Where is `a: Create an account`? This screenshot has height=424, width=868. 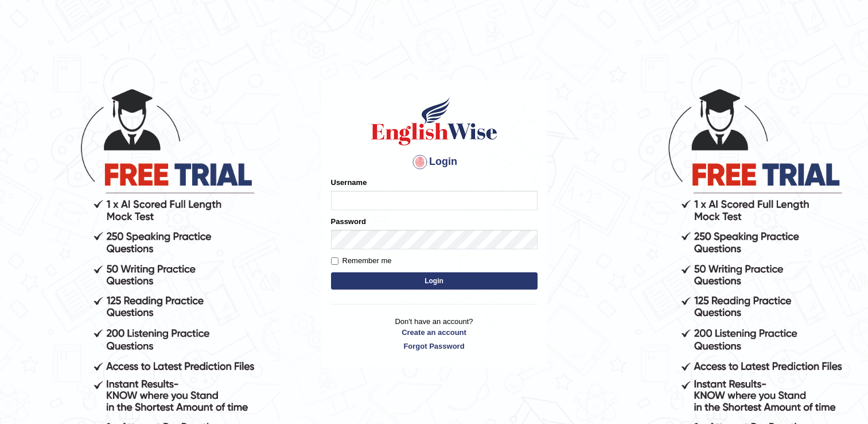 a: Create an account is located at coordinates (434, 332).